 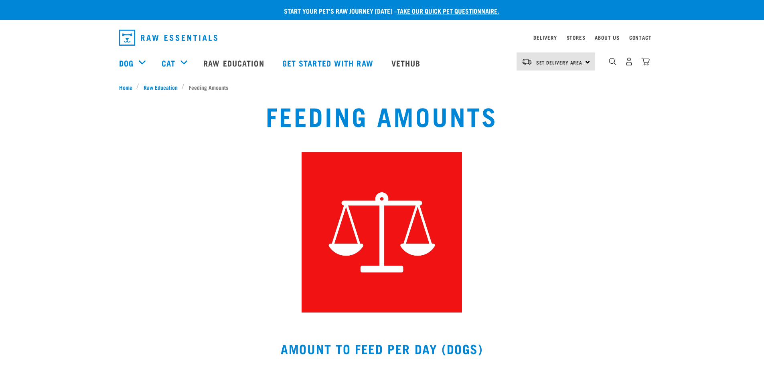 What do you see at coordinates (382, 38) in the screenshot?
I see `nav: dropdown navigation` at bounding box center [382, 38].